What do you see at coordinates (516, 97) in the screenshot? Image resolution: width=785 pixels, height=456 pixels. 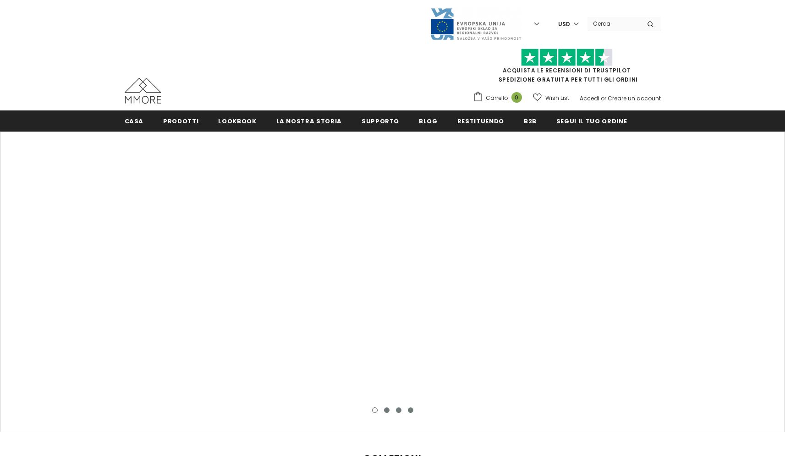 I see `span: 0` at bounding box center [516, 97].